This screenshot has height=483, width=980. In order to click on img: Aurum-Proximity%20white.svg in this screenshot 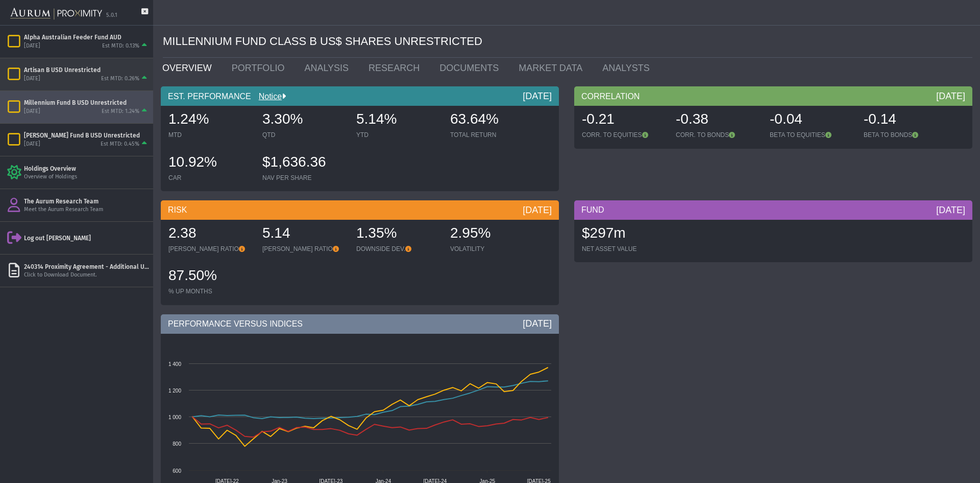, I will do `click(56, 13)`.